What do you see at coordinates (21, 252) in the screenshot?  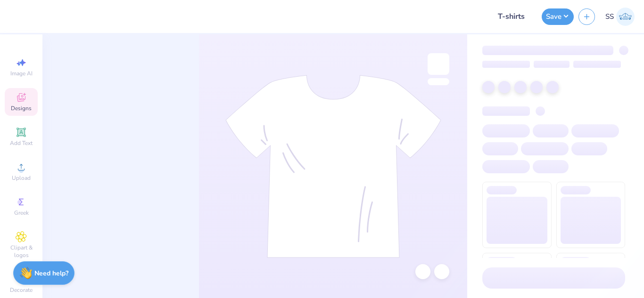 I see `span: Clipart & logos` at bounding box center [21, 252].